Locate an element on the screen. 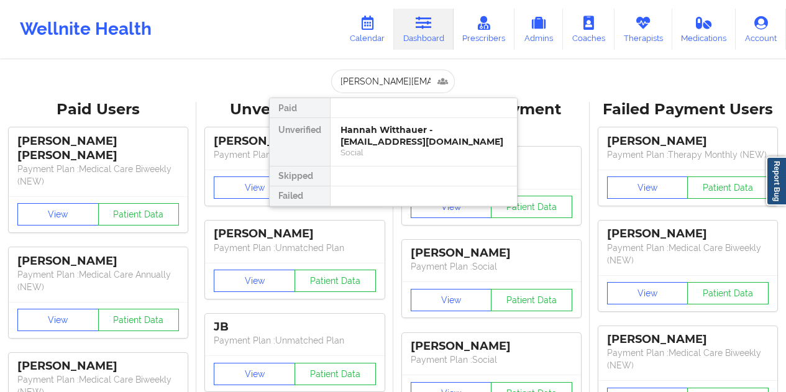 This screenshot has width=786, height=392. a: Prescribers is located at coordinates (484, 29).